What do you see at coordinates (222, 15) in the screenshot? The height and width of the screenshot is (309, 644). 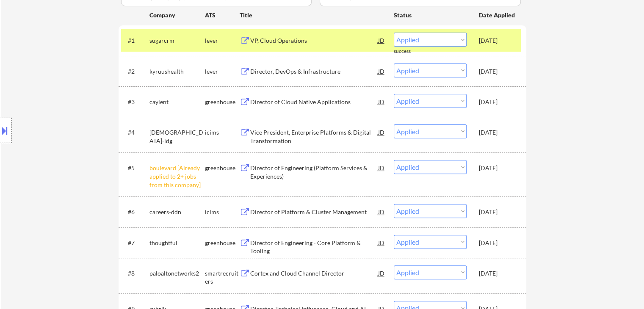 I see `div: ATS` at bounding box center [222, 15].